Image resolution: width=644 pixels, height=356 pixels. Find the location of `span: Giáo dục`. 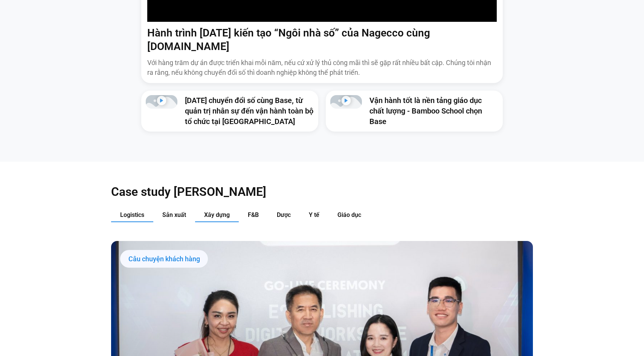

span: Giáo dục is located at coordinates (349, 215).